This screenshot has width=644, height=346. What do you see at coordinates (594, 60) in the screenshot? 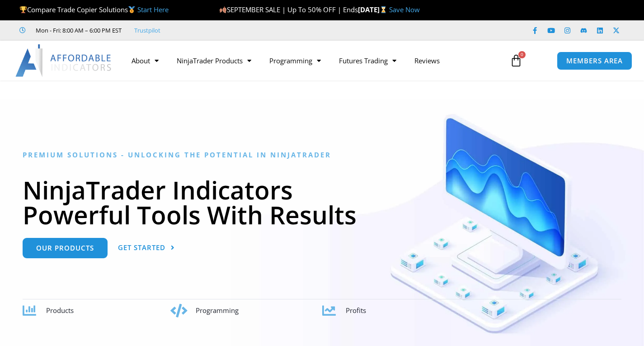
I see `a: MEMBERS AREA` at bounding box center [594, 60].